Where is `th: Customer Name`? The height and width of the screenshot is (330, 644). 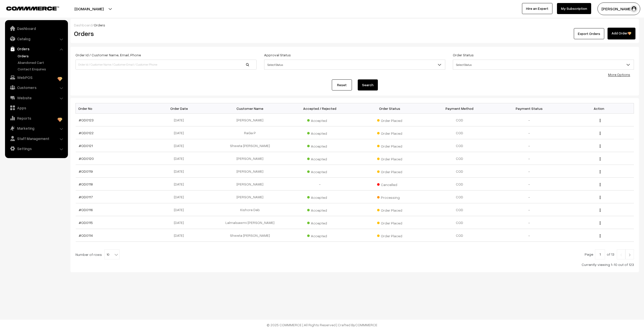 th: Customer Name is located at coordinates (250, 108).